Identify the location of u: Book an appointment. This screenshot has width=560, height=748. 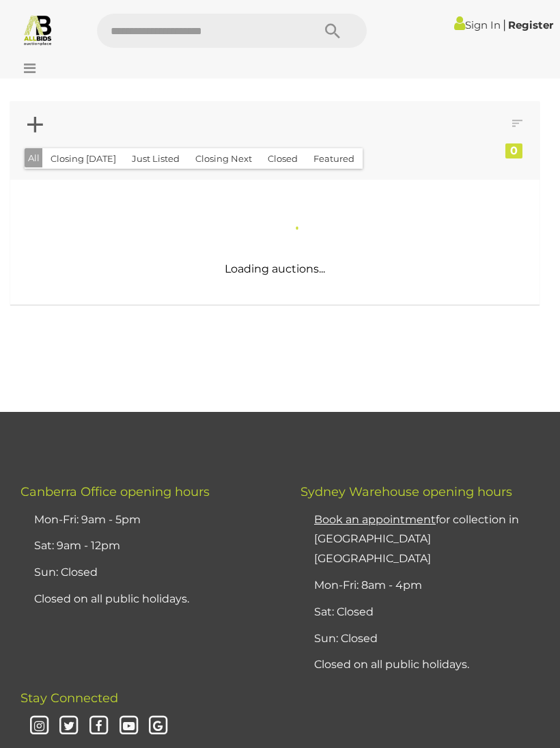
(375, 519).